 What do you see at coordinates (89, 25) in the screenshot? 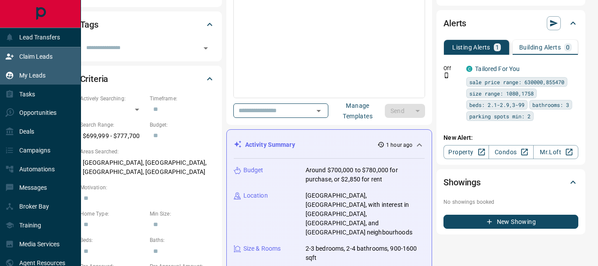
I see `h2: Tags` at bounding box center [89, 25].